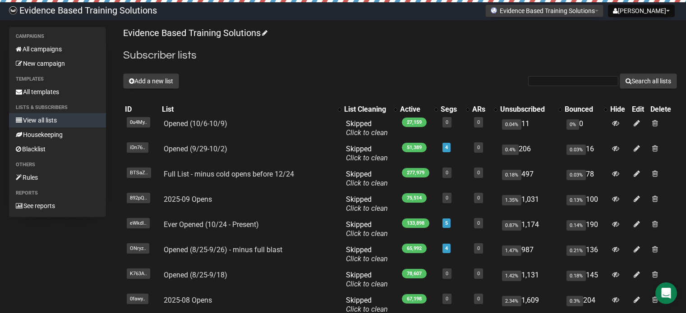  What do you see at coordinates (530, 204) in the screenshot?
I see `td: 1,031` at bounding box center [530, 204].